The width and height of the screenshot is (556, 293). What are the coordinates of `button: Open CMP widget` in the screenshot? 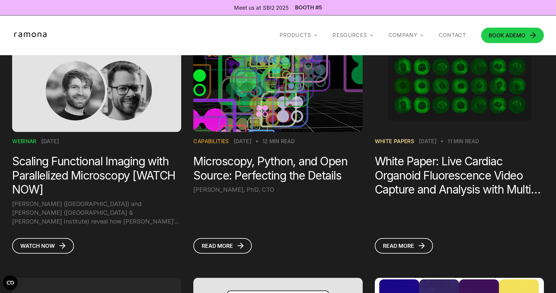 It's located at (10, 282).